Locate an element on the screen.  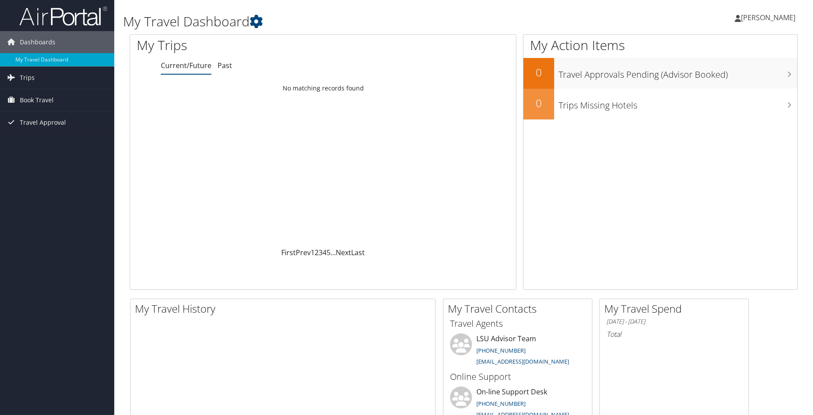
span: Dashboards is located at coordinates (37, 42).